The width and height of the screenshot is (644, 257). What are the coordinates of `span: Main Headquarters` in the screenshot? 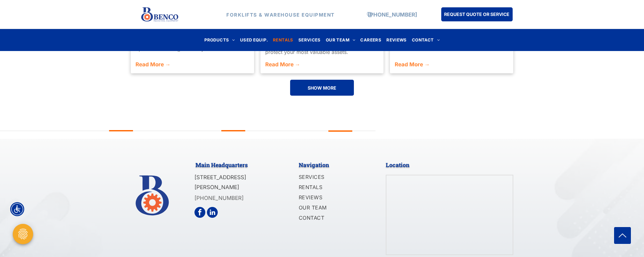 It's located at (222, 165).